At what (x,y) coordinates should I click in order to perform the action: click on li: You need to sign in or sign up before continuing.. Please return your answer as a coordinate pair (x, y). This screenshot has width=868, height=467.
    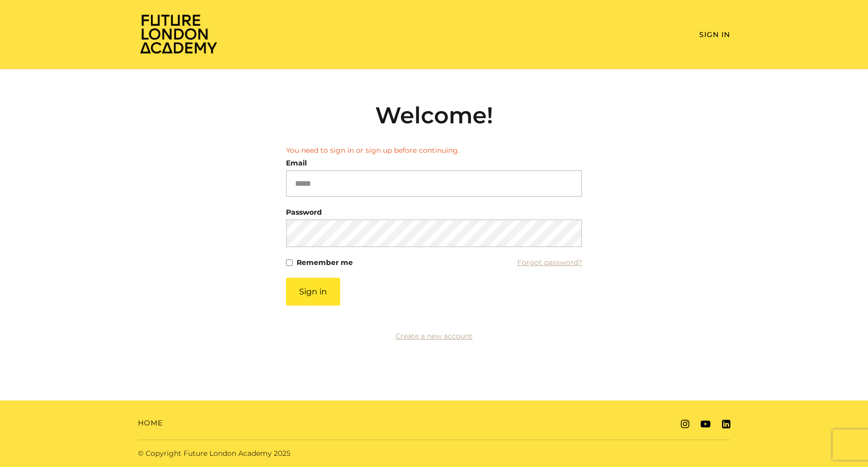
    Looking at the image, I should click on (434, 150).